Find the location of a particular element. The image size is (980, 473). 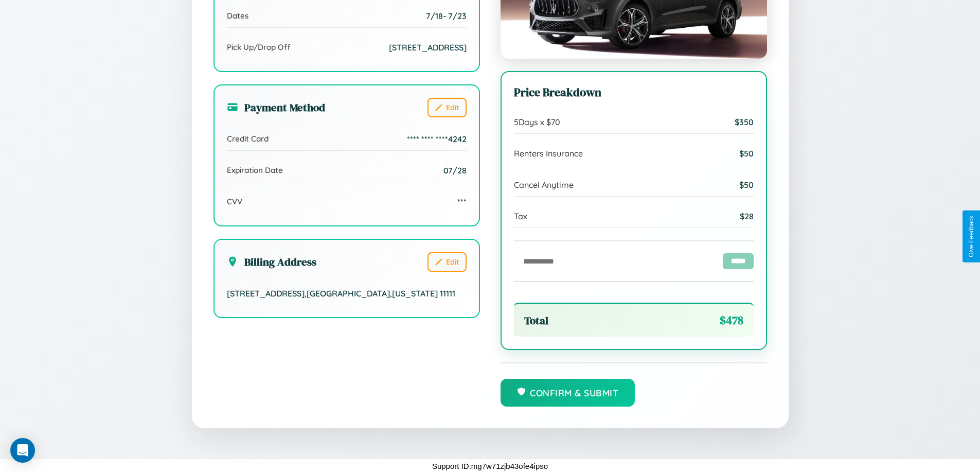

span: 7 / 18 - 7 / 23 is located at coordinates (447, 16).